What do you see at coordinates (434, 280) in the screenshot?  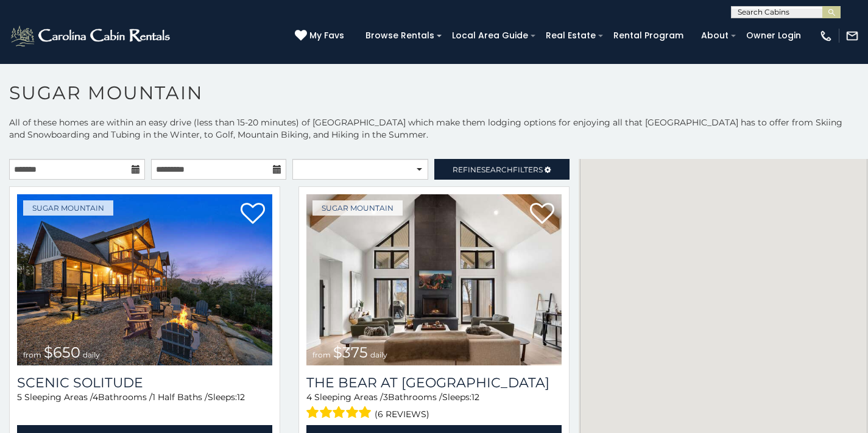 I see `a: from $375 daily` at bounding box center [434, 280].